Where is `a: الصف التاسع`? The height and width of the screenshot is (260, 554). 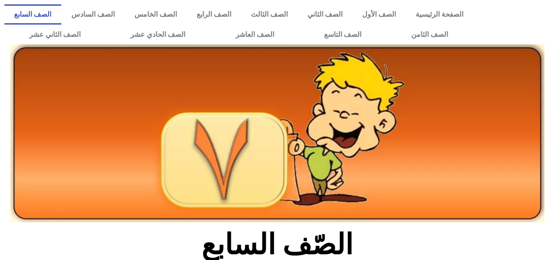
a: الصف التاسع is located at coordinates (342, 35).